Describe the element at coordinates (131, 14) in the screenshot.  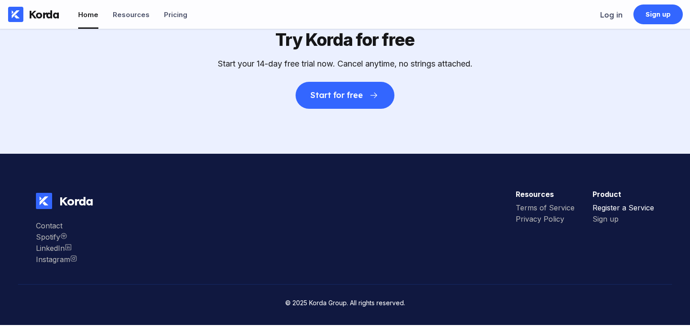
I see `div: Resources` at that location.